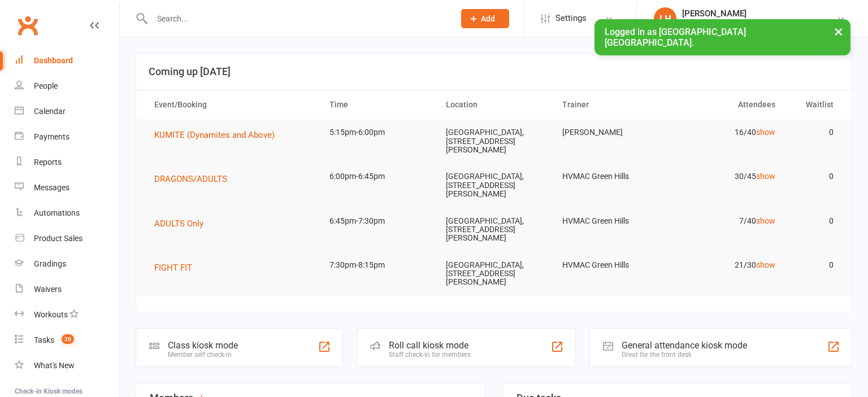 The width and height of the screenshot is (868, 397). I want to click on div: Automations, so click(57, 213).